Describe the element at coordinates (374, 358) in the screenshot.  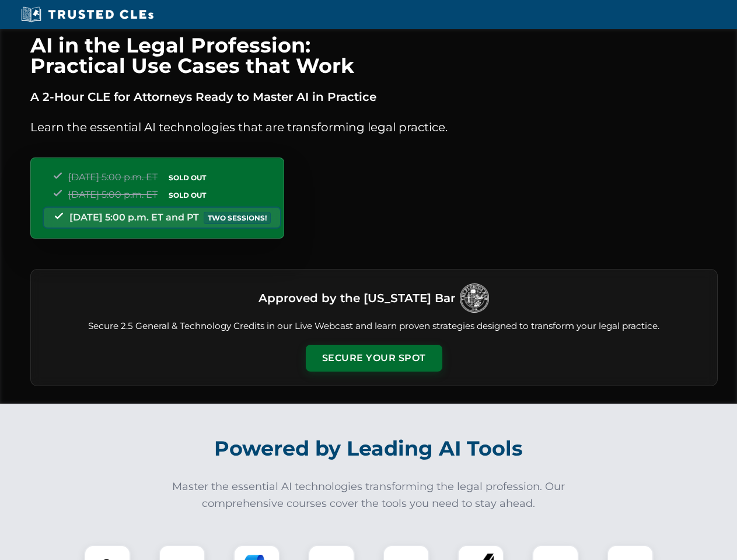
I see `button: Secure Your Spot` at that location.